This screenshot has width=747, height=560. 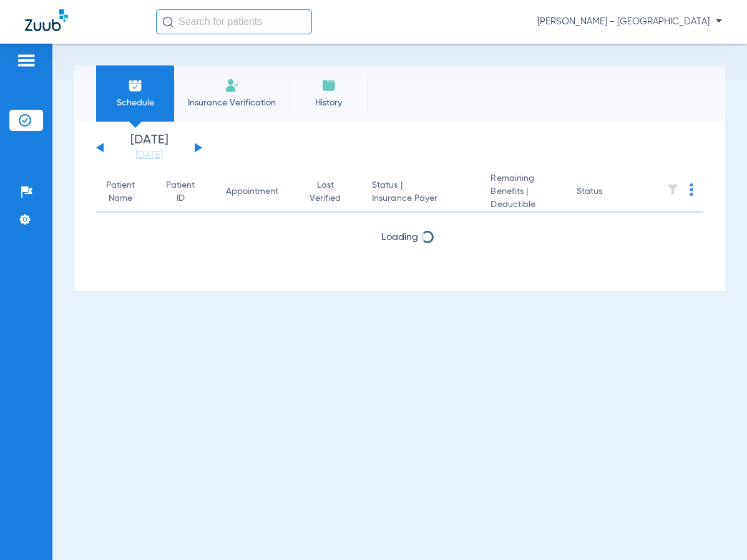 What do you see at coordinates (524, 204) in the screenshot?
I see `span: Deductible` at bounding box center [524, 204].